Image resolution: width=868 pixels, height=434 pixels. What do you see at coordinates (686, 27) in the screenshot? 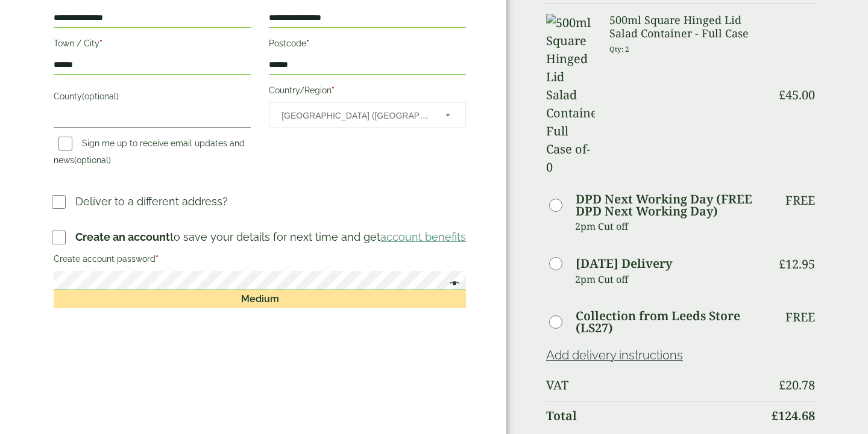
I see `h3: 500ml Square Hinged Lid Salad Container - Full Case` at bounding box center [686, 27].